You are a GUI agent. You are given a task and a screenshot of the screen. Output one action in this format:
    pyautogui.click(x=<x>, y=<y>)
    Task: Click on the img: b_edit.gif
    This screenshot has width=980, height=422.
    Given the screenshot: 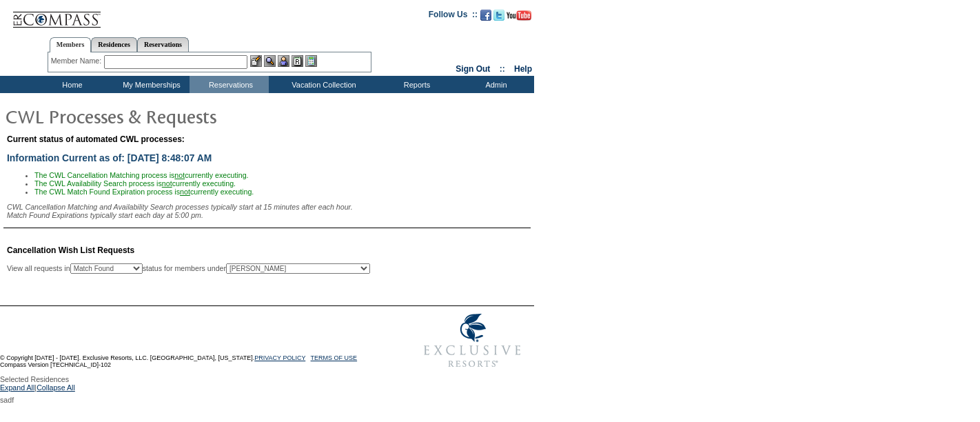 What is the action you would take?
    pyautogui.click(x=256, y=61)
    